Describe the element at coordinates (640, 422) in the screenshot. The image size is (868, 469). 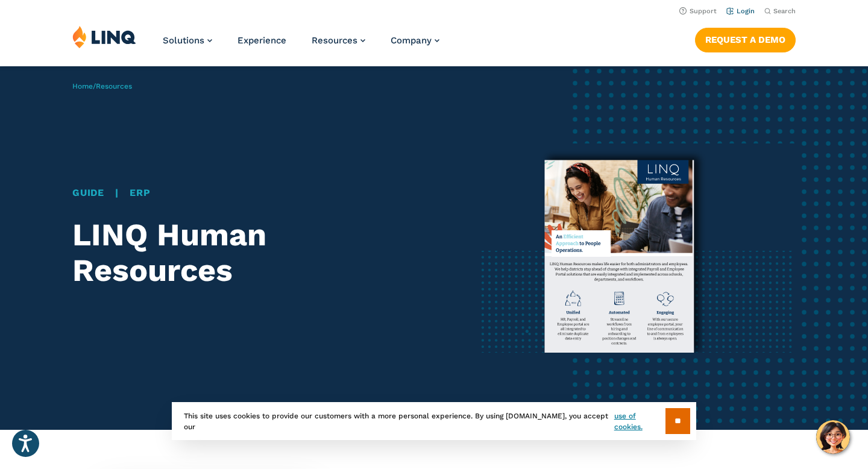
I see `a: use of cookies.` at that location.